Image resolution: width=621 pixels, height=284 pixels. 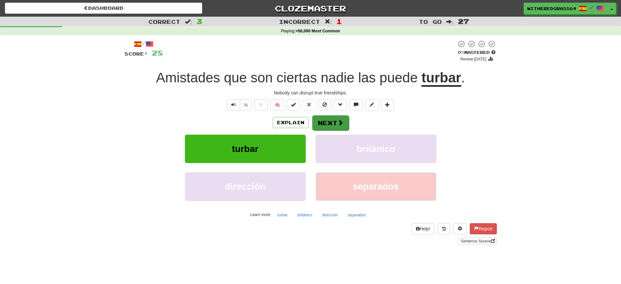 What do you see at coordinates (311, 93) in the screenshot?
I see `div: Nobody can disrupt true friendships.` at bounding box center [311, 93].